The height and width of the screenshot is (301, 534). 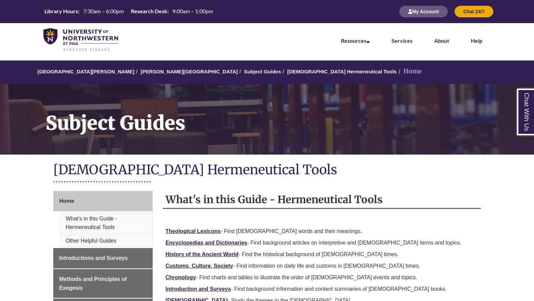 I want to click on strong: Introduction and Surveys, so click(x=198, y=288).